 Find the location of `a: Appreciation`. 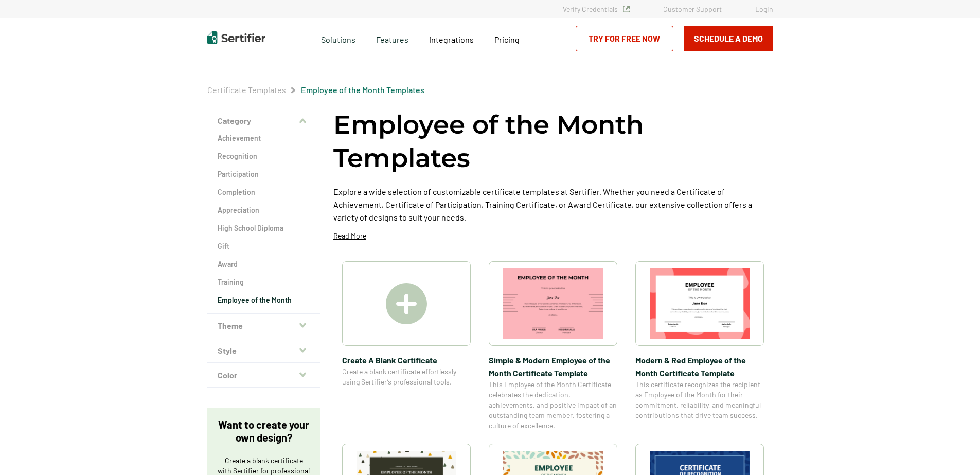

a: Appreciation is located at coordinates (264, 211).